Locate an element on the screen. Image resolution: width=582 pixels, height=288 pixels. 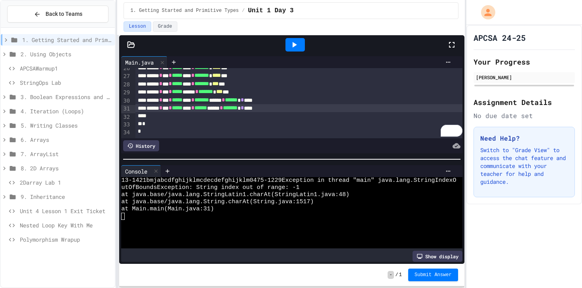
div: 30 is located at coordinates (126, 101).